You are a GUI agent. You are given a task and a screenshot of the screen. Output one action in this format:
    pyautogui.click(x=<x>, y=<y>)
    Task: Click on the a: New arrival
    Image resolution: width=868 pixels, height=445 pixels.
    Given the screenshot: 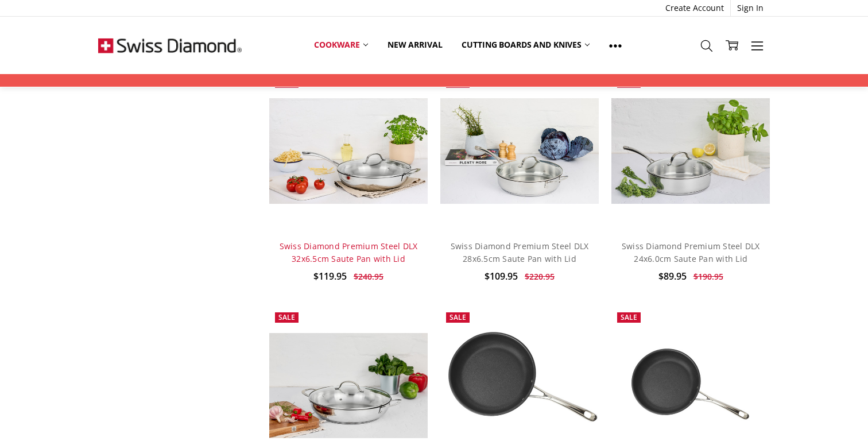 What is the action you would take?
    pyautogui.click(x=415, y=45)
    